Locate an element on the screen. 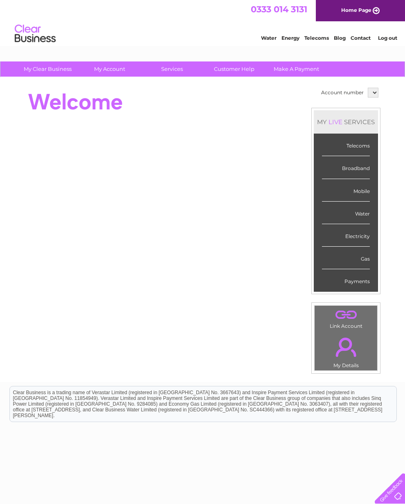  a: Water is located at coordinates (269, 38).